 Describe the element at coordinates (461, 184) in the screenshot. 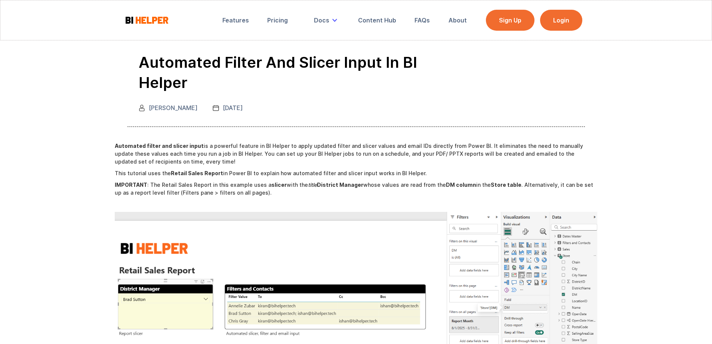

I see `strong: DM column` at that location.